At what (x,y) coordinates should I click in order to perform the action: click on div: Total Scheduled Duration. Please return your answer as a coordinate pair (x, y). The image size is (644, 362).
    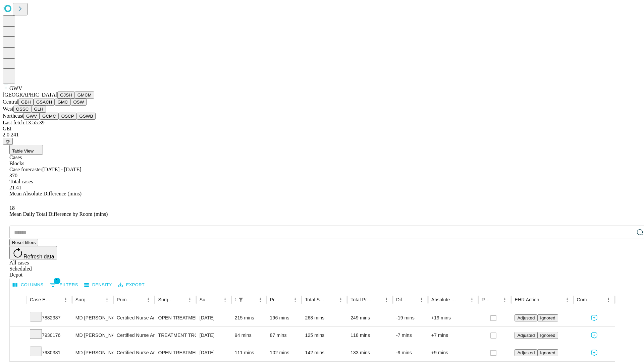
    Looking at the image, I should click on (315, 300).